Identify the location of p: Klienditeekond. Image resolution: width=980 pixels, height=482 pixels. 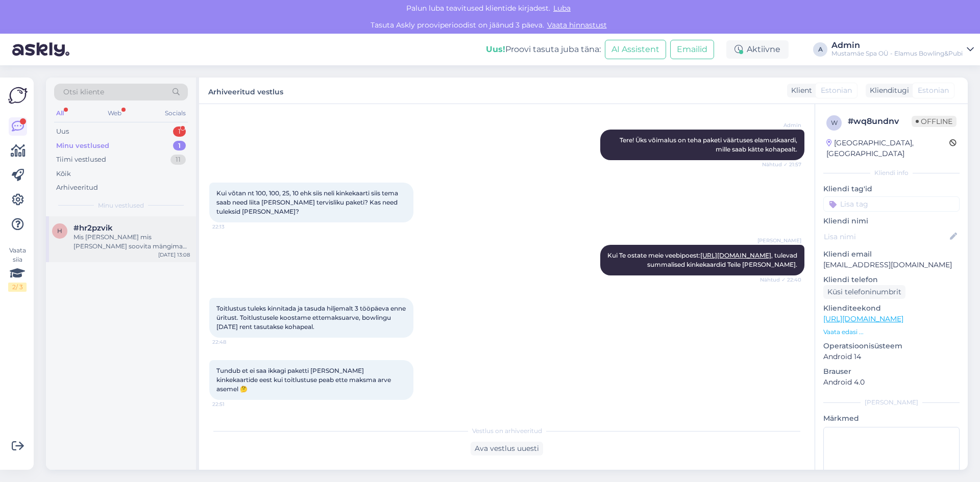
(892, 308).